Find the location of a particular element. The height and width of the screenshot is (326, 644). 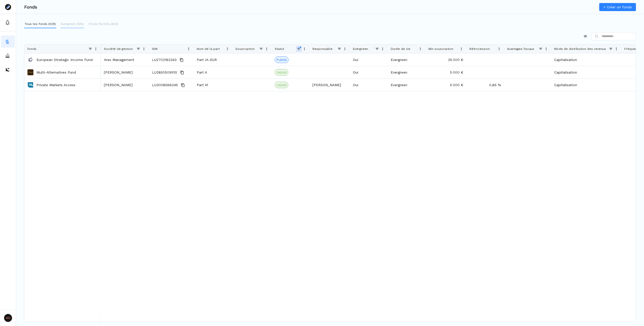

p: Evergreen (126) is located at coordinates (72, 24).